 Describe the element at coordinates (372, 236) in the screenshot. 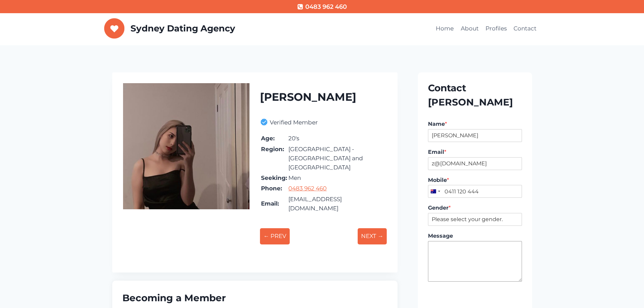

I see `p: NEXT →` at that location.